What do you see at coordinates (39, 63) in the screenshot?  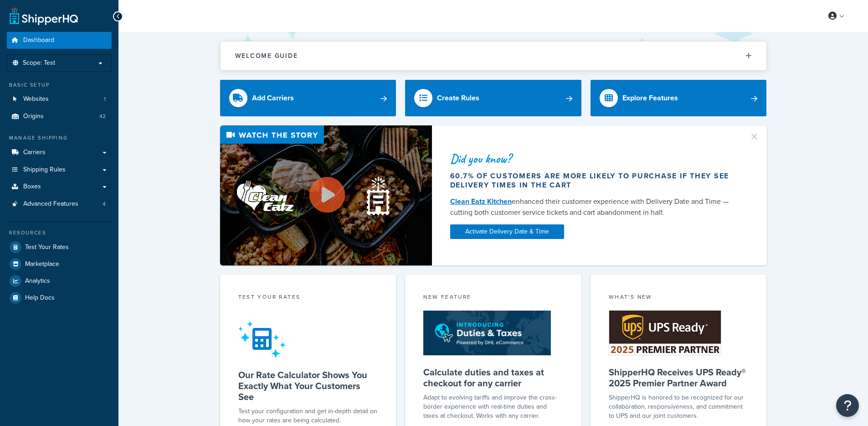 I see `span: Scope: Test` at bounding box center [39, 63].